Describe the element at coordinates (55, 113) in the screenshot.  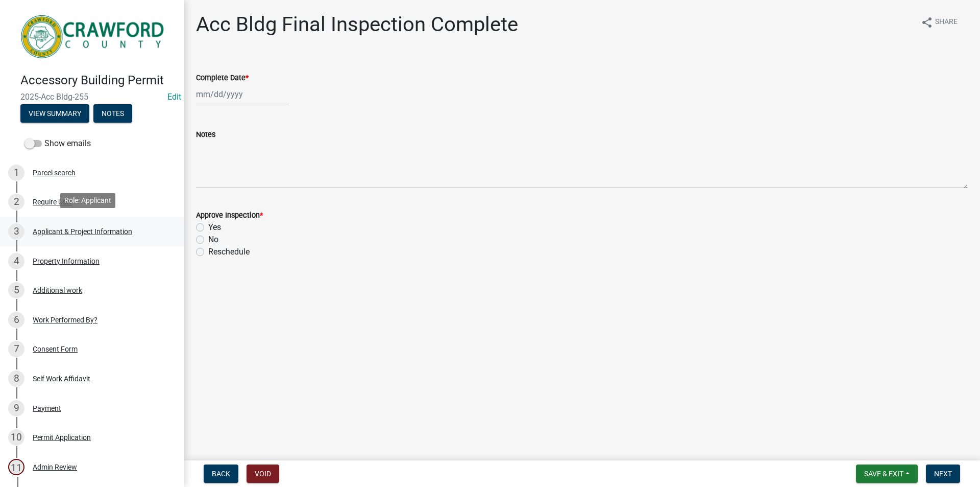
I see `button: View Summary` at that location.